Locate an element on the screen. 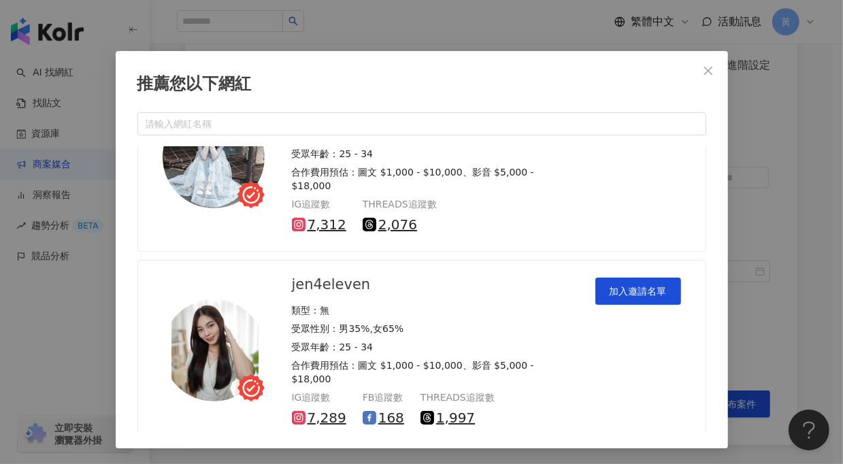 Image resolution: width=843 pixels, height=464 pixels. button: 加入邀請名單 is located at coordinates (638, 291).